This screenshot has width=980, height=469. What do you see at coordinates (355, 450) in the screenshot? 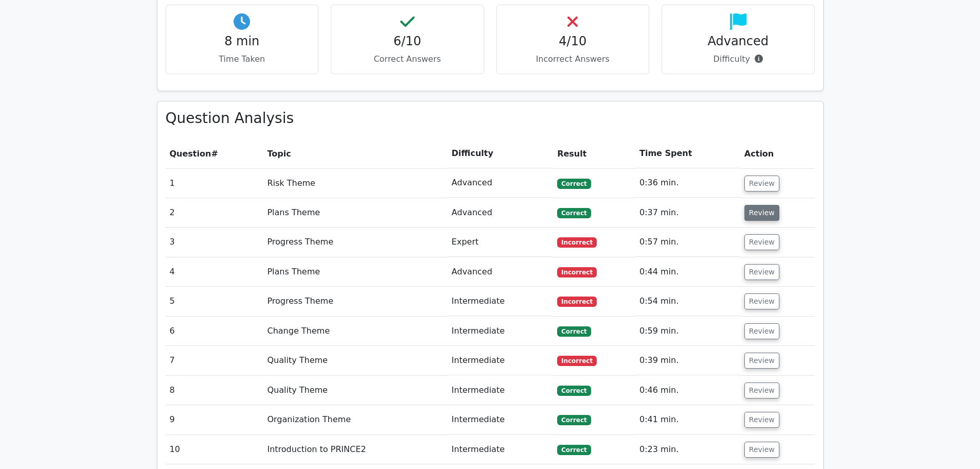
I see `td: Introduction to PRINCE2` at bounding box center [355, 450].